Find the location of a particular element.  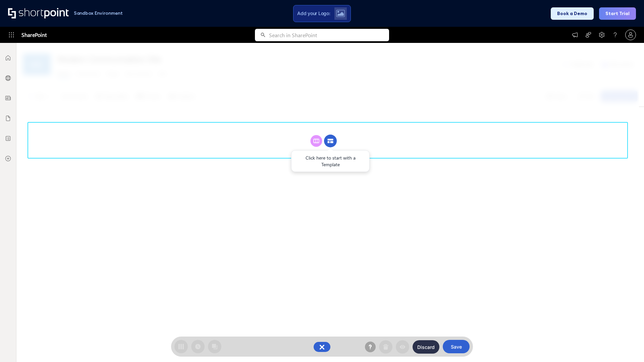

button: Discard is located at coordinates (426, 347).